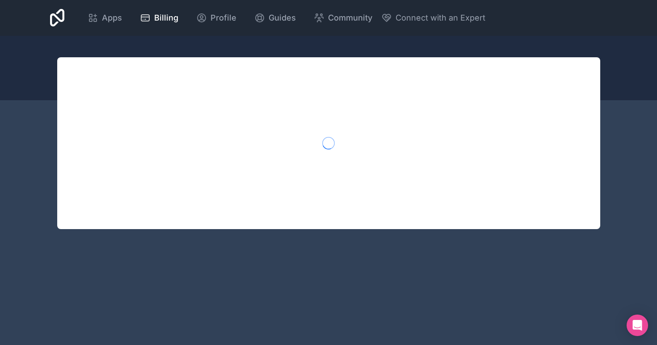  I want to click on span: Apps, so click(112, 18).